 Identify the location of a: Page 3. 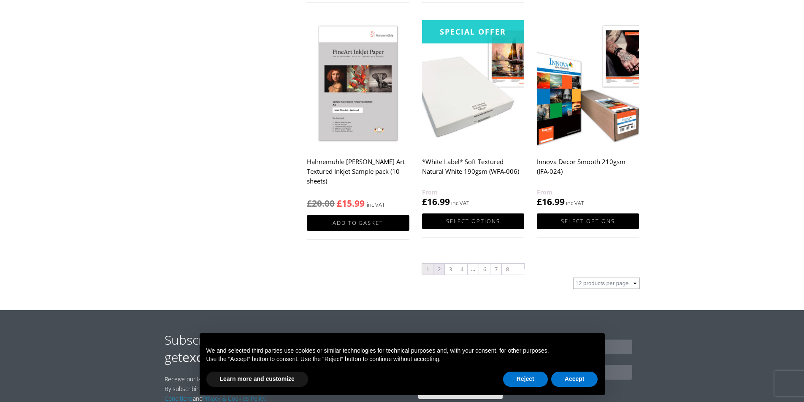
(450, 269).